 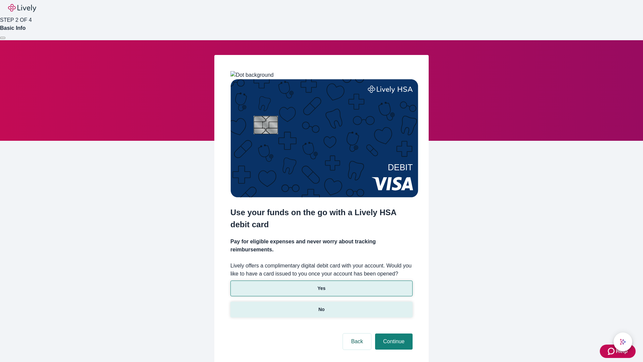 I want to click on label: Lively offers a complimentary digital debit card with your account. Would you like to have a card..., so click(x=322, y=270).